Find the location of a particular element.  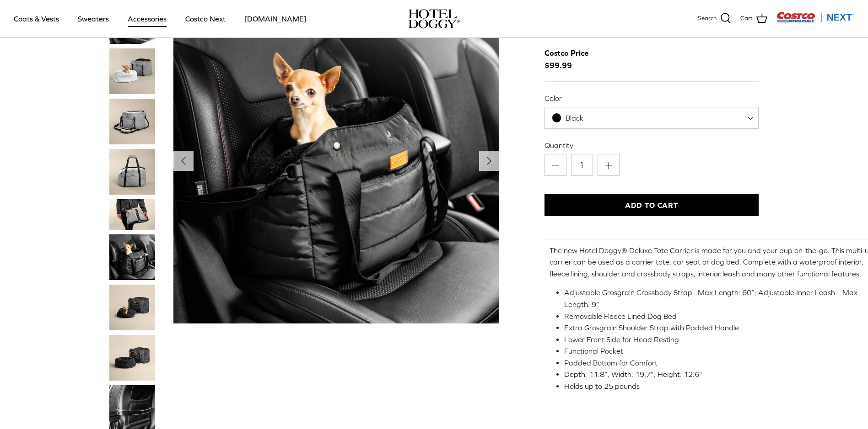

button: Add to Cart is located at coordinates (651, 205).